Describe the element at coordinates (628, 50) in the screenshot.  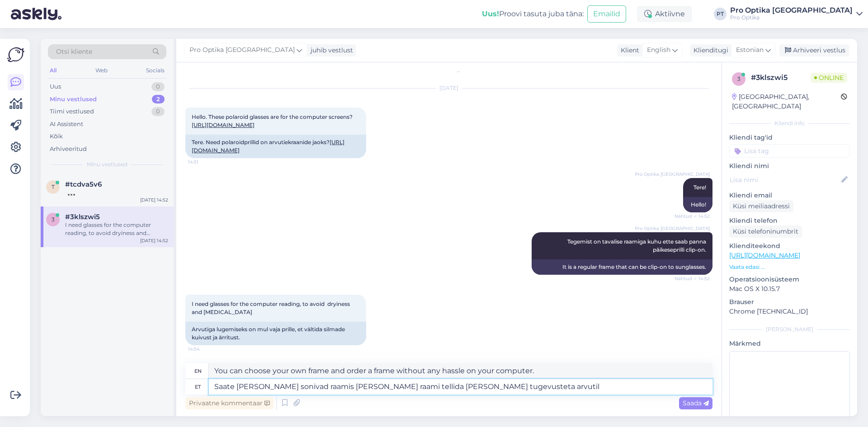
I see `div: Klient` at that location.